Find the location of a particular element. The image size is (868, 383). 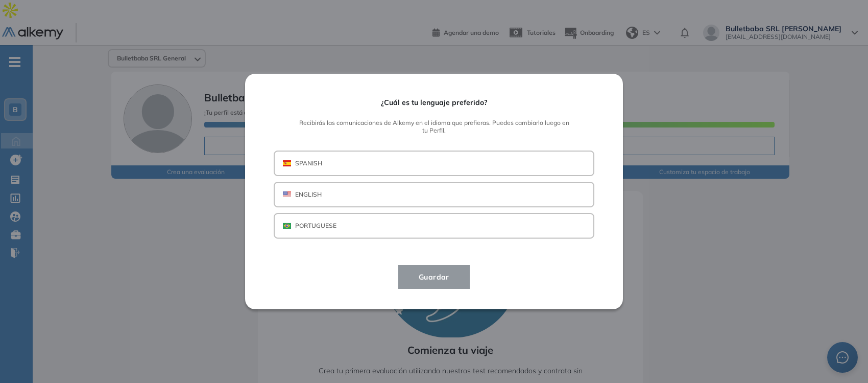

img: USA is located at coordinates (287, 194).